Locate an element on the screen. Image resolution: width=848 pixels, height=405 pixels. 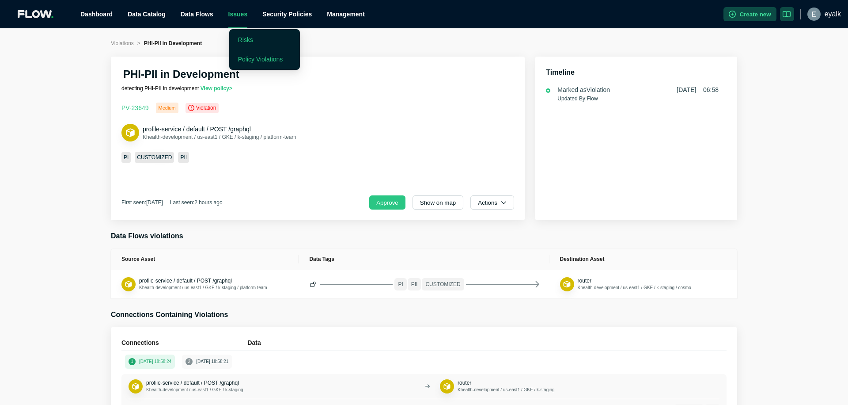
a: Policy Violations is located at coordinates (261, 59).